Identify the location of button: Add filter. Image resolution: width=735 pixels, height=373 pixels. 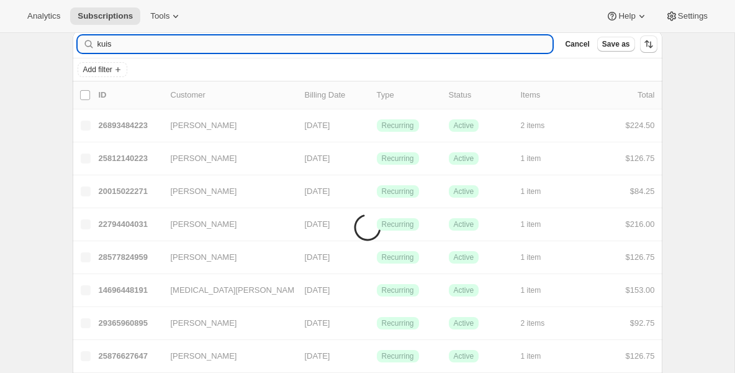
(102, 70).